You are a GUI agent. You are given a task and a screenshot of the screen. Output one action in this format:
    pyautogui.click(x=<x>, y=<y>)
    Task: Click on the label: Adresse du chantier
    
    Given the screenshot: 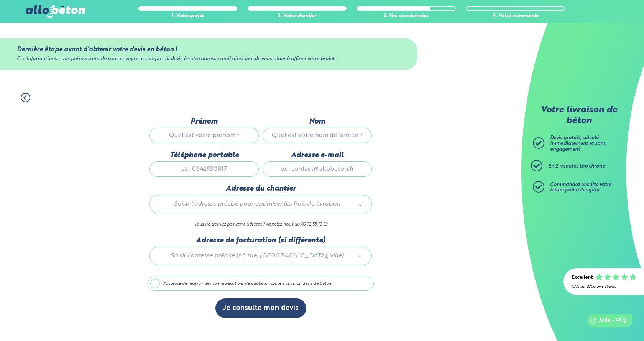 What is the action you would take?
    pyautogui.click(x=260, y=189)
    